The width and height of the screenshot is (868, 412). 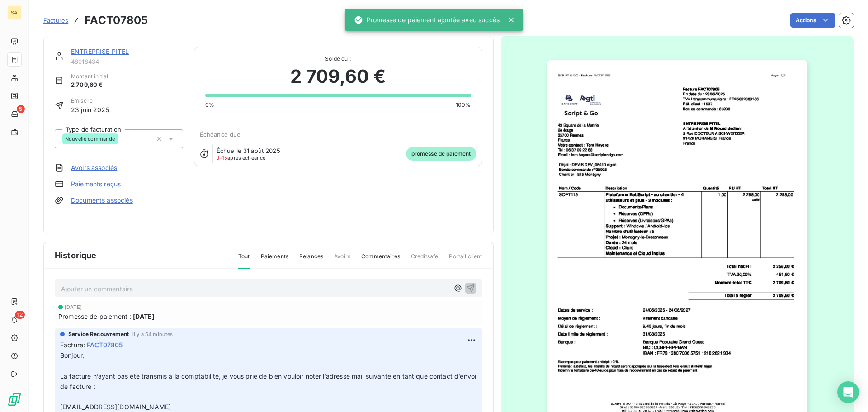 What do you see at coordinates (248, 151) in the screenshot?
I see `span: Échue le 31 août 2025` at bounding box center [248, 151].